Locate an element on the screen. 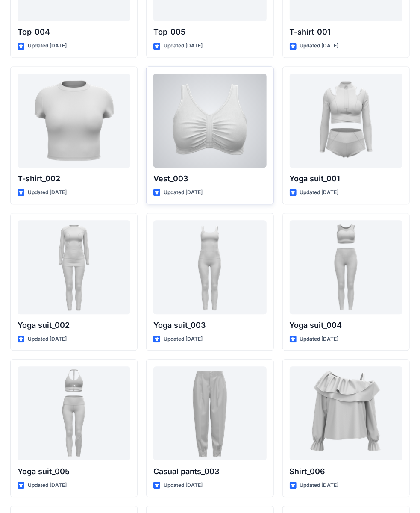 Image resolution: width=420 pixels, height=513 pixels. p: Top_005 is located at coordinates (210, 32).